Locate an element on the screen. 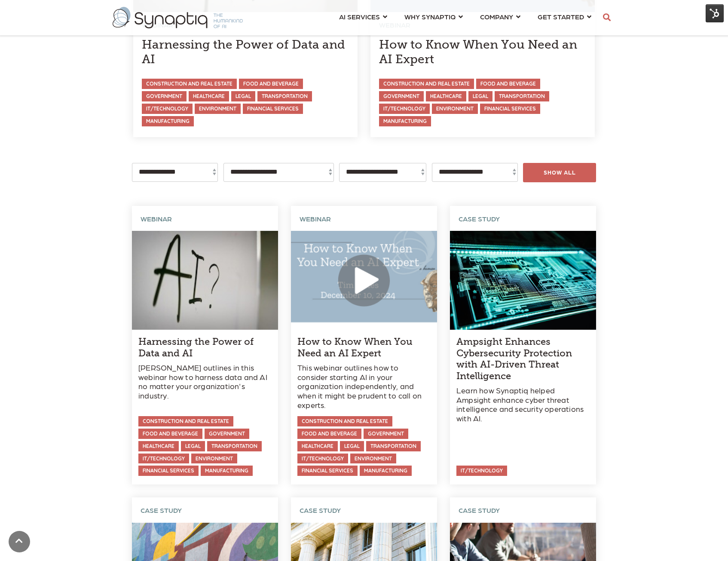 The image size is (728, 561). a: synaptiq logo-2 is located at coordinates (177, 18).